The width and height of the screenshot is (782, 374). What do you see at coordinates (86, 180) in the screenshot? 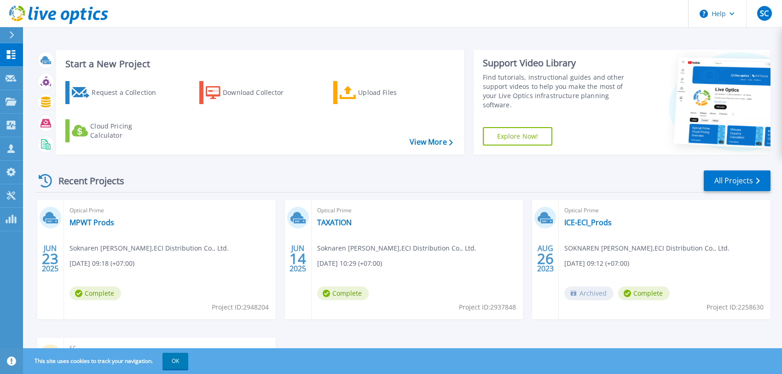
I see `div: Recent Projects` at bounding box center [86, 180].